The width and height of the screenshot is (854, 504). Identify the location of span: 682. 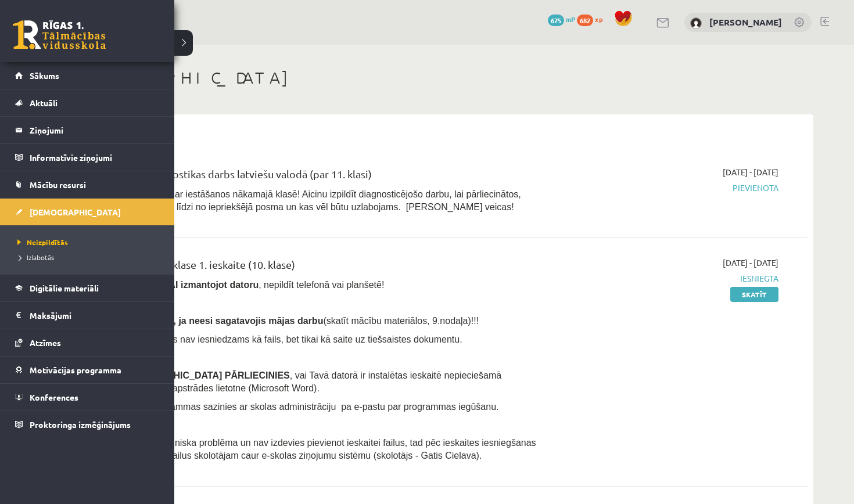
(585, 20).